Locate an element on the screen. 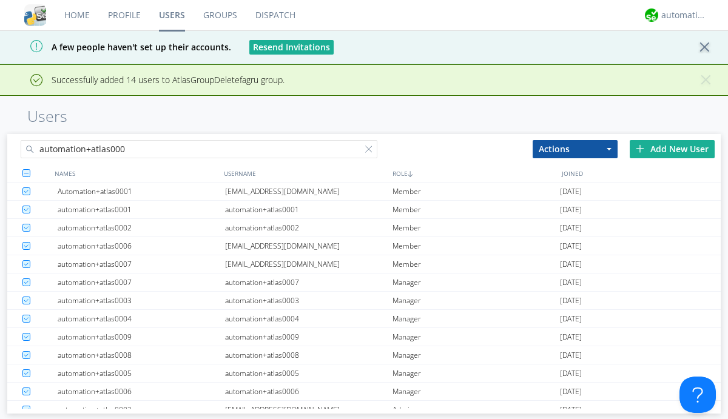  div: automation+atlas is located at coordinates (683, 15).